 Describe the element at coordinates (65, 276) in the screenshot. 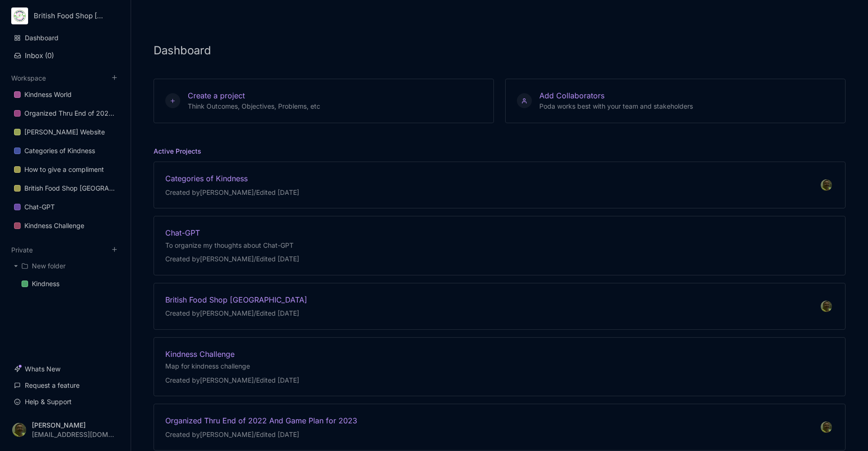

I see `div: Private` at that location.